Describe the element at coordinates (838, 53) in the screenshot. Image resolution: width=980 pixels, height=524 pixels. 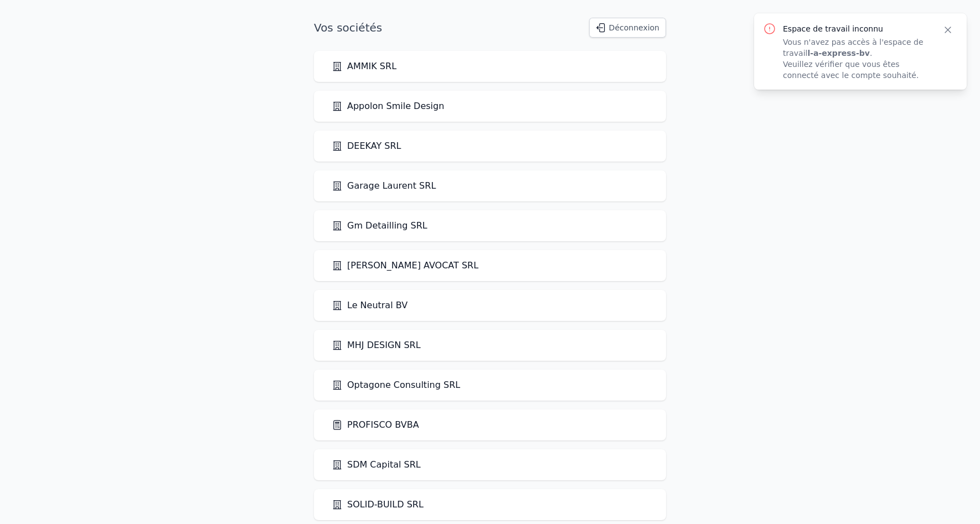
I see `strong: l-a-express-bv` at that location.